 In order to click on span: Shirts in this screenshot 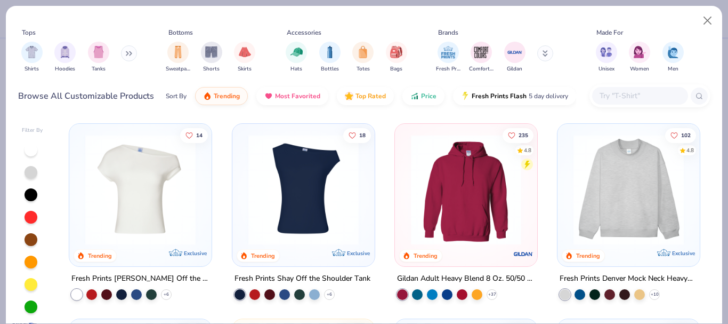, I will do `click(31, 69)`.